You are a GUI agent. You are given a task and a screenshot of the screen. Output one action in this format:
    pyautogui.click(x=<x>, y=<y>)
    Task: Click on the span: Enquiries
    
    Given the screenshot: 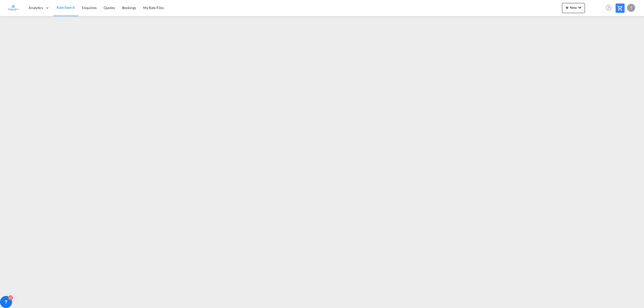 What is the action you would take?
    pyautogui.click(x=89, y=7)
    